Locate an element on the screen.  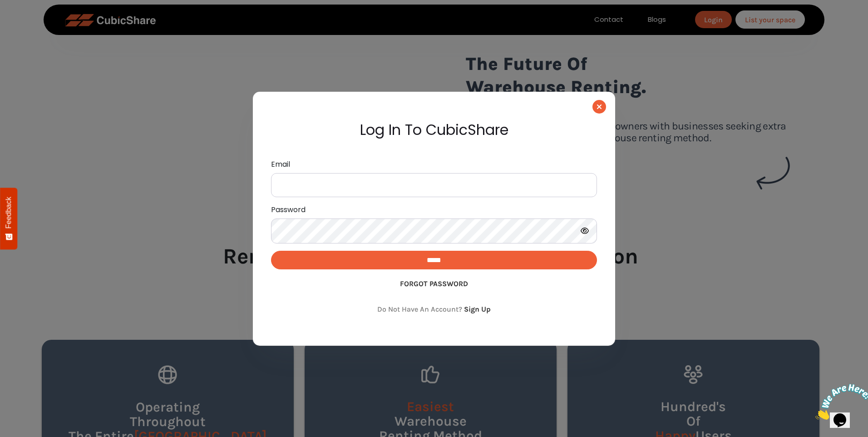
div: Do not have an account? is located at coordinates (434, 309).